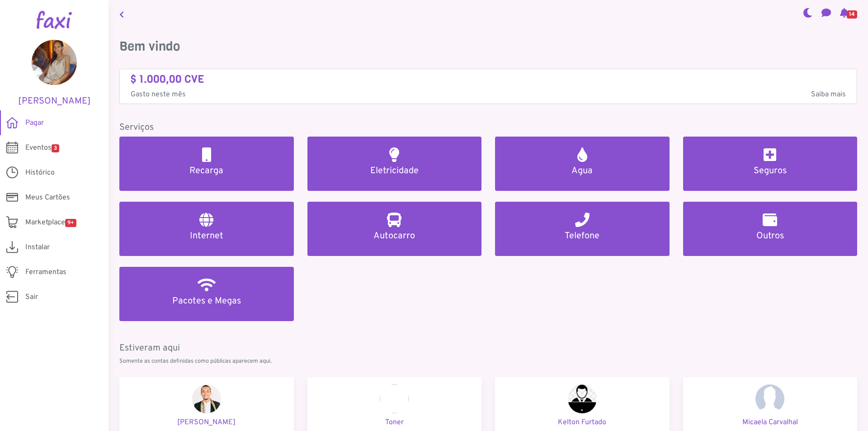 This screenshot has width=868, height=431. What do you see at coordinates (771, 229) in the screenshot?
I see `a: Outros` at bounding box center [771, 229].